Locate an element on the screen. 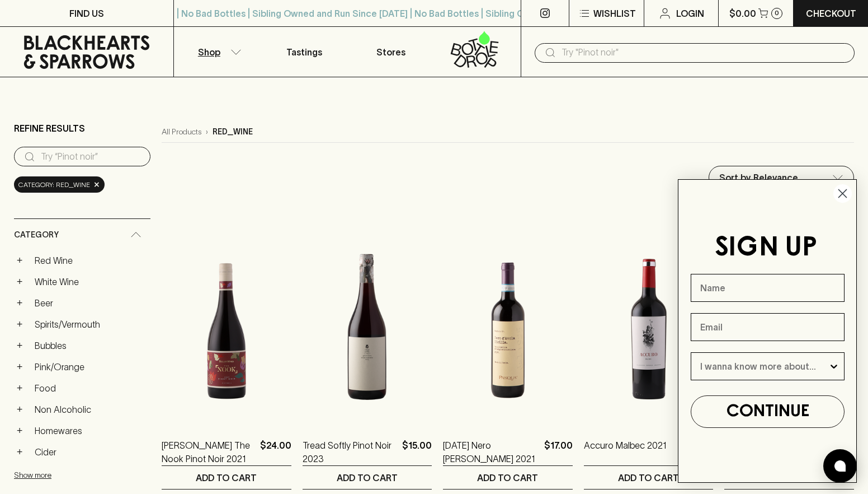 The height and width of the screenshot is (494, 868). p: $15.00 is located at coordinates (417, 452).